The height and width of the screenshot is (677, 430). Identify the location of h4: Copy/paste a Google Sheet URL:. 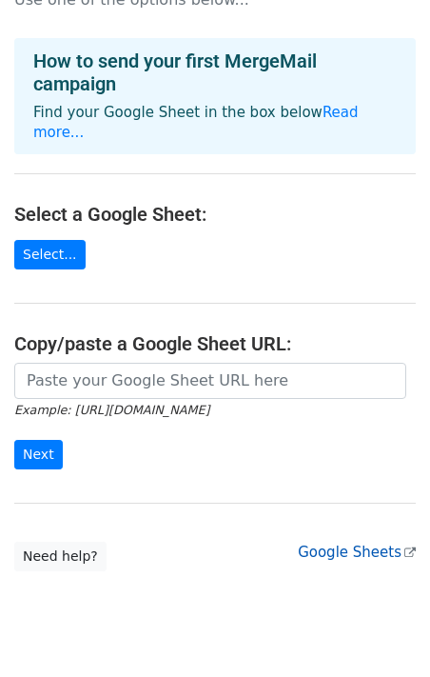
(215, 344).